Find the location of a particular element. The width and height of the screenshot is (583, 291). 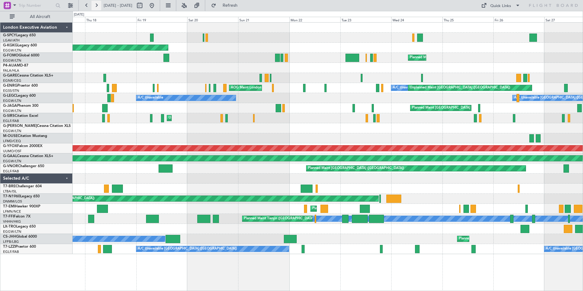

a: G-SIRSCitation Excel is located at coordinates (20, 116).